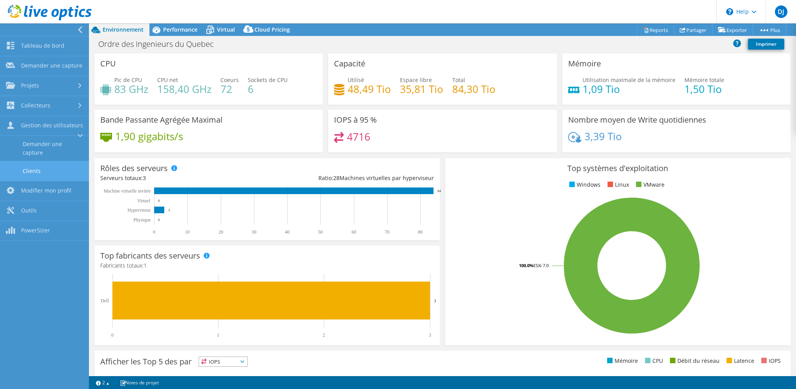 Image resolution: width=796 pixels, height=389 pixels. What do you see at coordinates (145, 265) in the screenshot?
I see `span: 1` at bounding box center [145, 265].